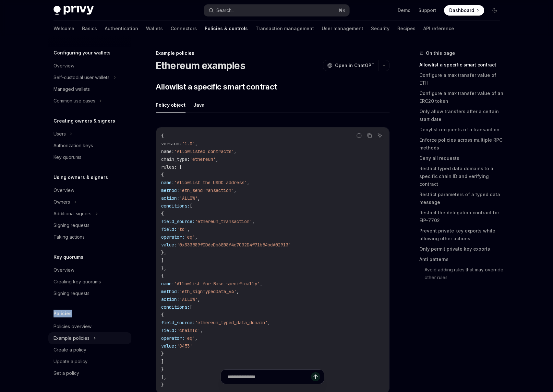  I want to click on a: Security, so click(380, 28).